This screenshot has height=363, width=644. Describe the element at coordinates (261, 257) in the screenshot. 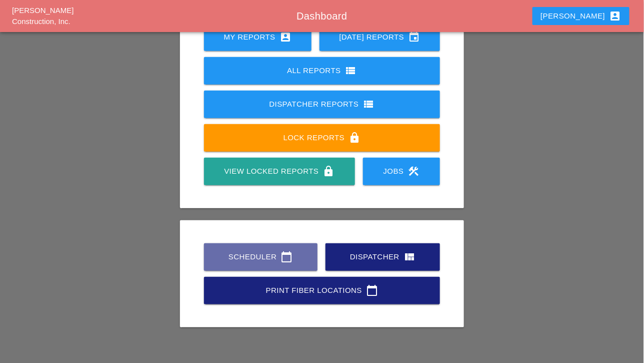

I see `a: Scheduler` at that location.